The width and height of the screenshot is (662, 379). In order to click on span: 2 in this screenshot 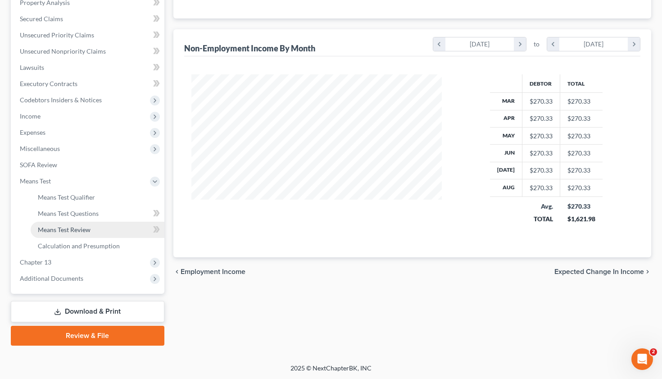, I will do `click(653, 352)`.